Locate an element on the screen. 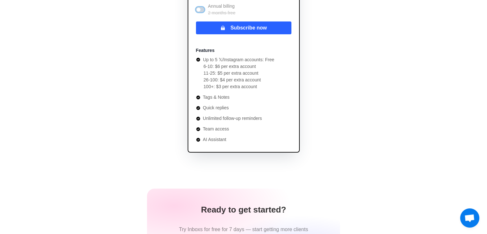 This screenshot has height=234, width=487. p: Try Inboxs for free for 7 days — start getting more clients is located at coordinates (243, 229).